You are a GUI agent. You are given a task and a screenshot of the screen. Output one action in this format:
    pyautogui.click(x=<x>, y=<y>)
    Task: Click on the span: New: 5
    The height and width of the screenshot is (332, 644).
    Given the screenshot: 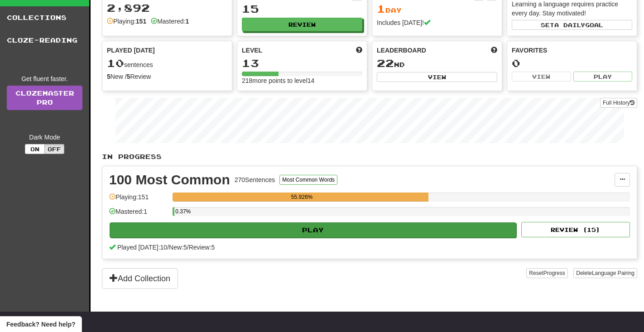 What is the action you would take?
    pyautogui.click(x=178, y=247)
    